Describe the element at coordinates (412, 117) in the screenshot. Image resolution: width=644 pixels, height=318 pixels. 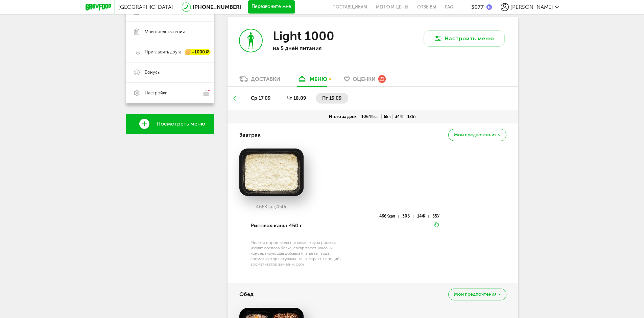
I see `div: 125` at that location.